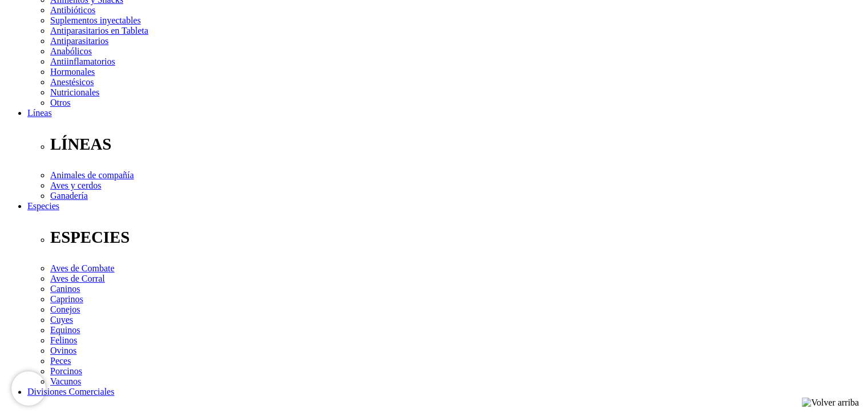 This screenshot has width=868, height=417. What do you see at coordinates (44, 205) in the screenshot?
I see `a: Especies` at bounding box center [44, 205].